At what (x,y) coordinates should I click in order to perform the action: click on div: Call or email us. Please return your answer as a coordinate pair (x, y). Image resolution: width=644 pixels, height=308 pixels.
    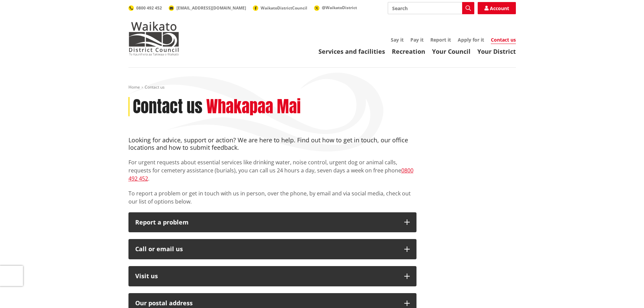
    Looking at the image, I should click on (266, 249).